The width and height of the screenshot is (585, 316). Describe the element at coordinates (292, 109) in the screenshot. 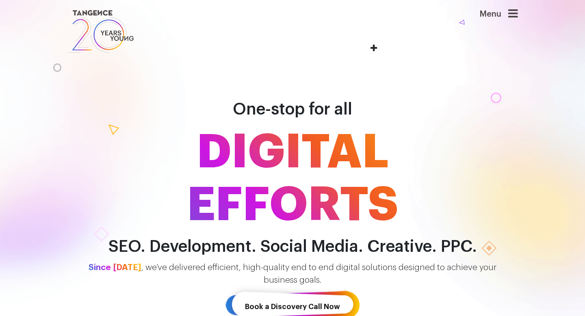

I see `span: One-stop for all` at that location.